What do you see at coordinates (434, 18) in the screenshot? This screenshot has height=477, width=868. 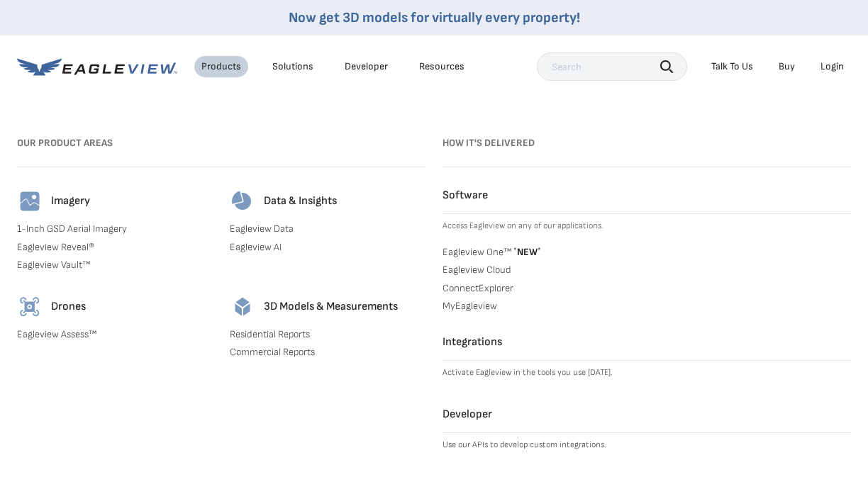 I see `a: Now get 3D models for virtually every property!` at bounding box center [434, 18].